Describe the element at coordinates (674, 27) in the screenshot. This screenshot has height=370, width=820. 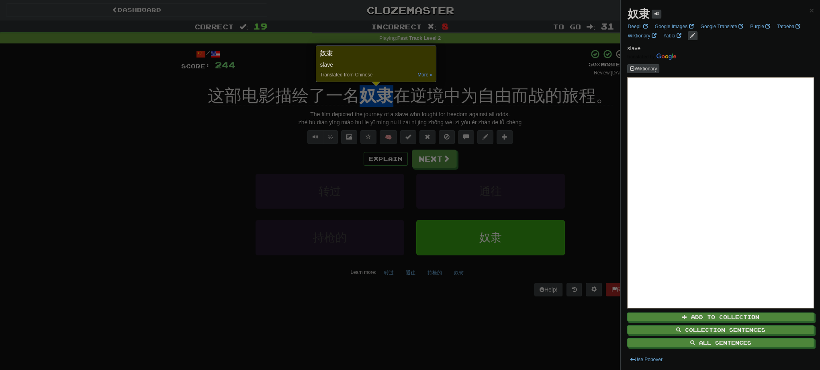
I see `a: Google Images` at that location.